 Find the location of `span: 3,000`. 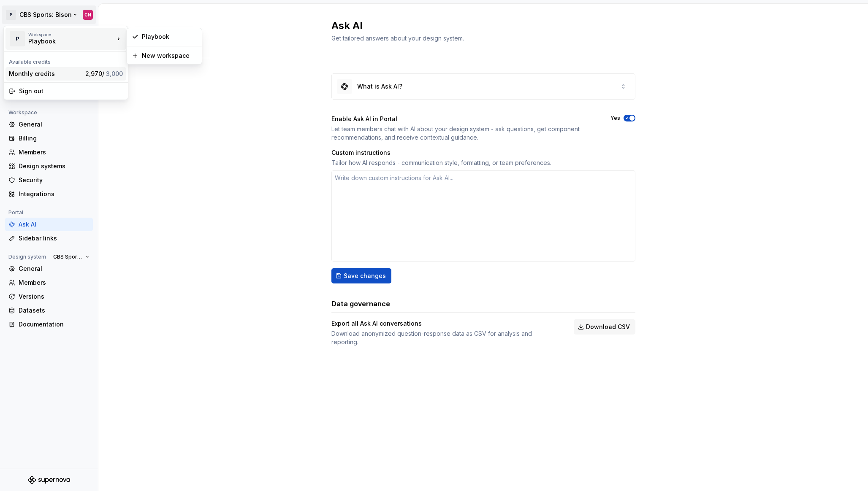

span: 3,000 is located at coordinates (114, 73).